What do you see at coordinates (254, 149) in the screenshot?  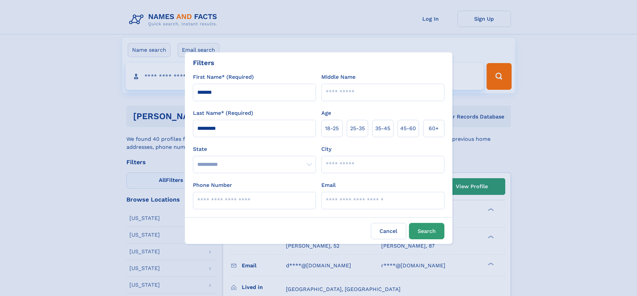 I see `label: State` at bounding box center [254, 149].